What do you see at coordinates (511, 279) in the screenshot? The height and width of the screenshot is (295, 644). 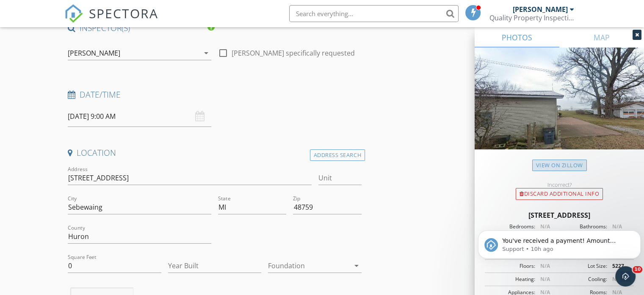 I see `div: Heating:` at bounding box center [511, 279].